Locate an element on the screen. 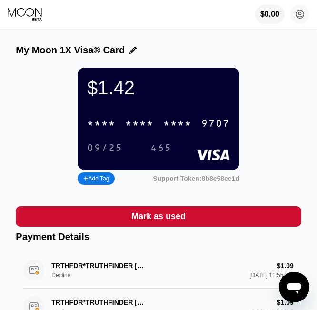 The height and width of the screenshot is (310, 317). div: Mark as used is located at coordinates (158, 216).